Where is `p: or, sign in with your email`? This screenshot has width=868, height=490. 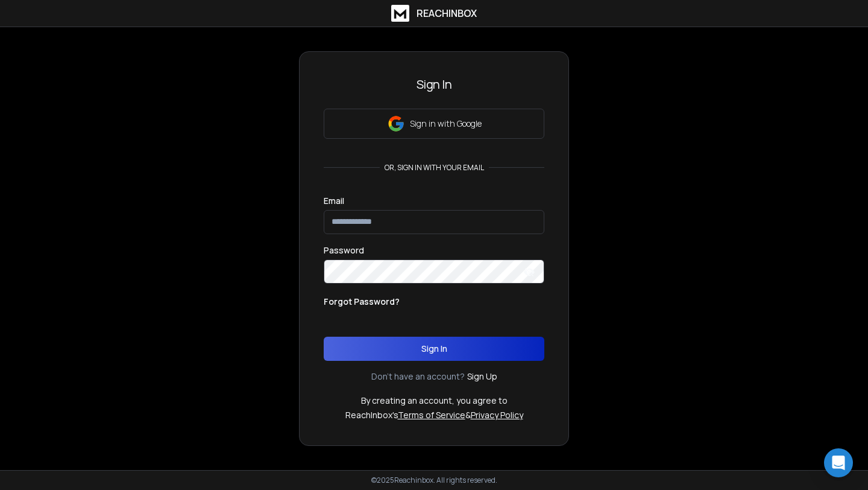
p: or, sign in with your email is located at coordinates (434, 168).